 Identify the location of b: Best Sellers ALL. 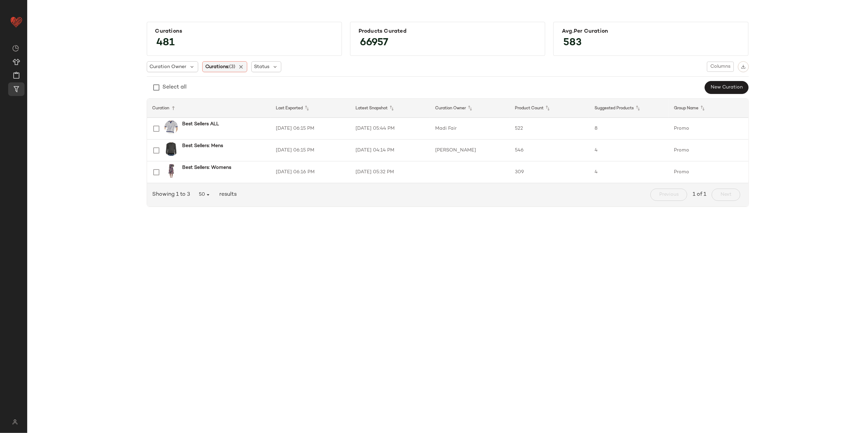
(201, 124).